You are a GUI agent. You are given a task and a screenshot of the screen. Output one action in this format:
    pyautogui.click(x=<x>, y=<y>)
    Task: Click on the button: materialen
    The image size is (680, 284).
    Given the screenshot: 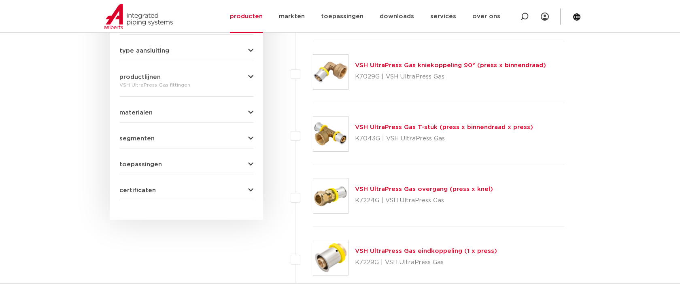 What is the action you would take?
    pyautogui.click(x=186, y=113)
    